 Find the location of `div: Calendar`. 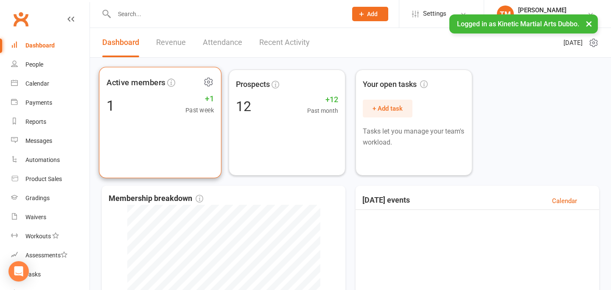

div: Calendar is located at coordinates (37, 84).